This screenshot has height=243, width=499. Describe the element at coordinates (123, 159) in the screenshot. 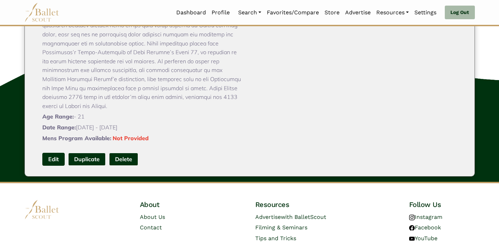

I see `button: Delete` at that location.